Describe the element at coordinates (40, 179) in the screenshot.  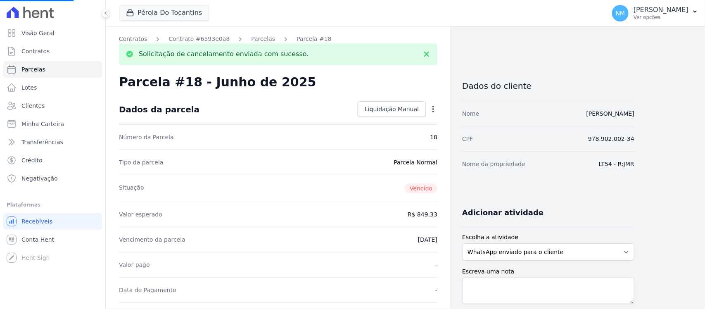
I see `span: Negativação` at that location.